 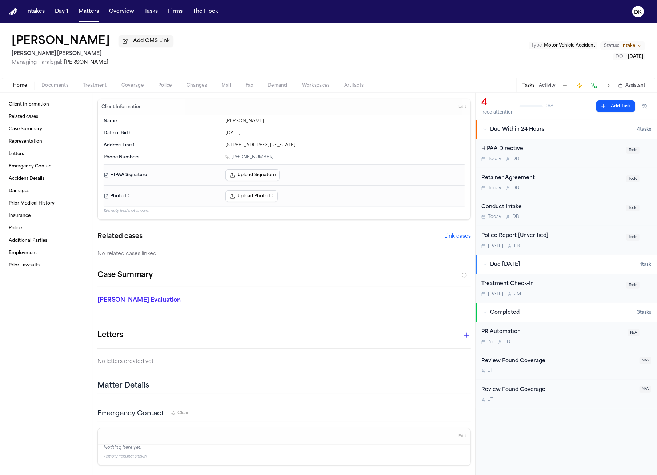 What do you see at coordinates (46, 191) in the screenshot?
I see `a: Damages` at bounding box center [46, 191].